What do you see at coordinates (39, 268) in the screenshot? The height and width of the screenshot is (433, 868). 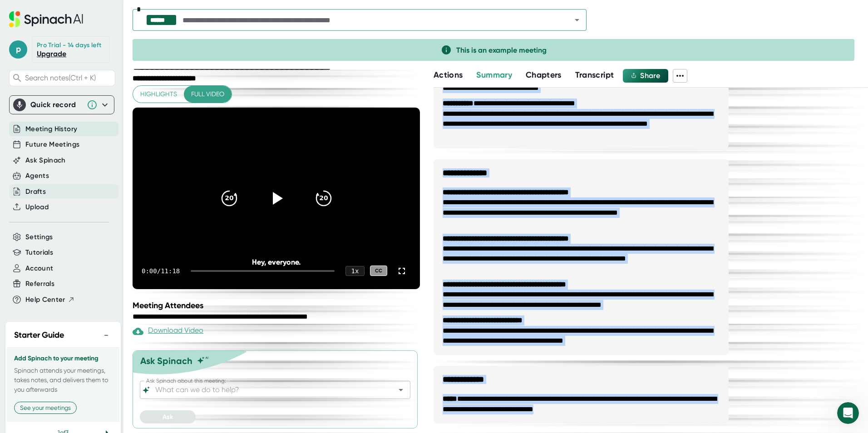 I see `button: Account` at bounding box center [39, 268].